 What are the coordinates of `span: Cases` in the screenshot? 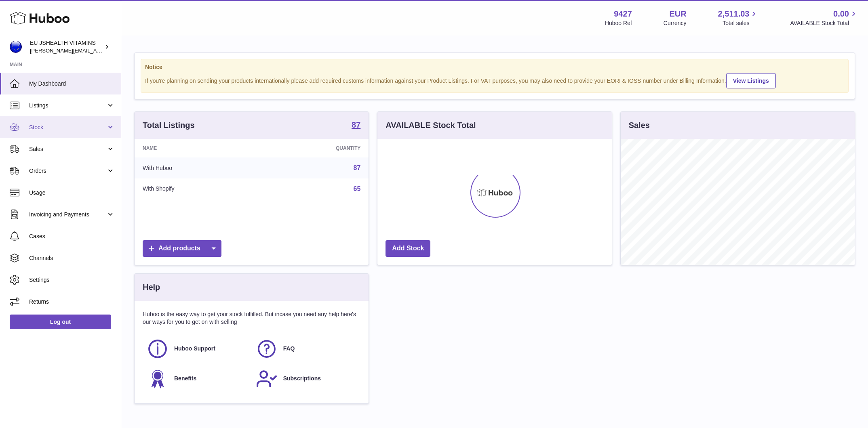 It's located at (72, 236).